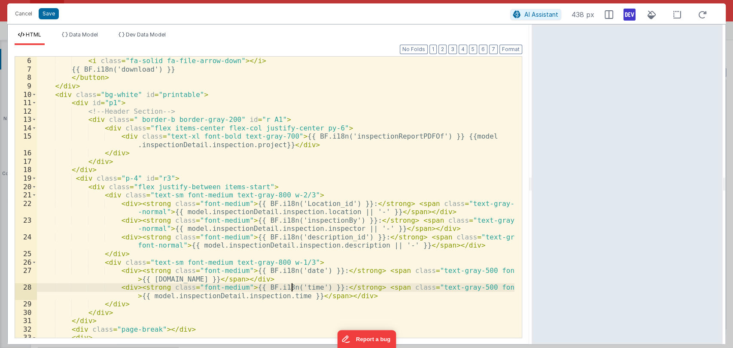  I want to click on div: 12, so click(26, 112).